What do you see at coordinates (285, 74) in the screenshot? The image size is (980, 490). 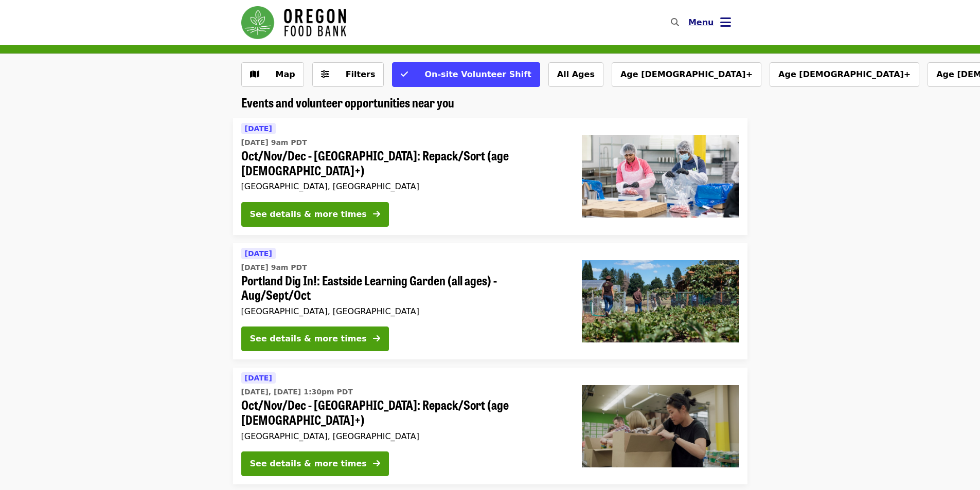 I see `span: Map` at bounding box center [285, 74].